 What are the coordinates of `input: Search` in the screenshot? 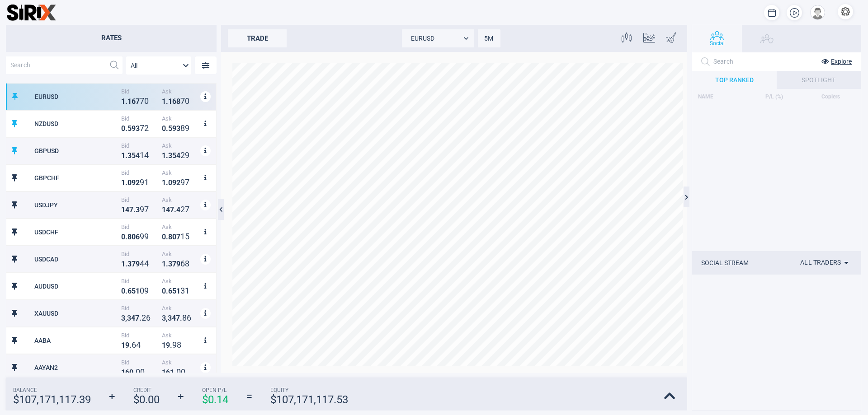 It's located at (56, 65).